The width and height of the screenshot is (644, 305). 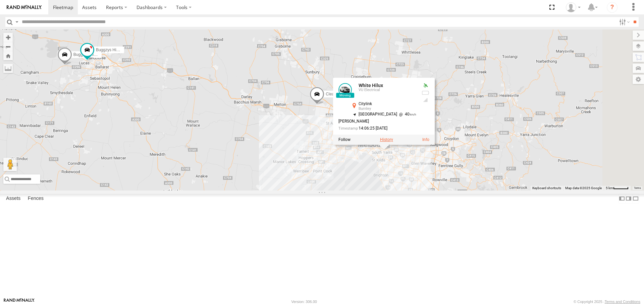 I want to click on a: White Hilux, so click(x=370, y=86).